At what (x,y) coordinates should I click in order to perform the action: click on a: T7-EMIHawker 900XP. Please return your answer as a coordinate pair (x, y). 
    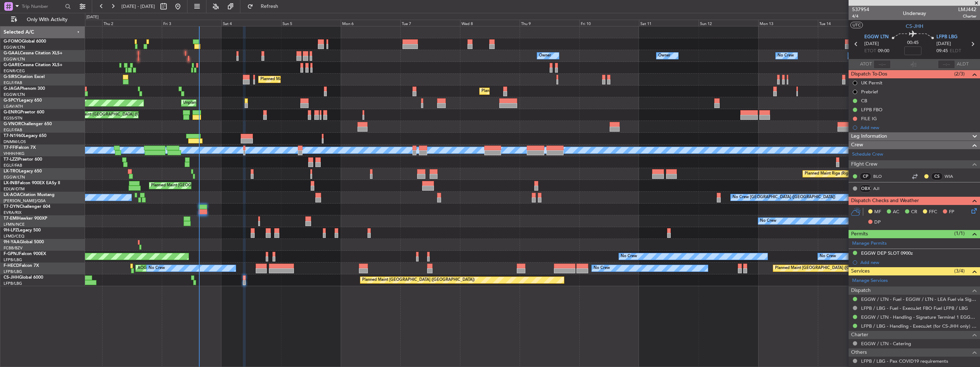
    Looking at the image, I should click on (26, 218).